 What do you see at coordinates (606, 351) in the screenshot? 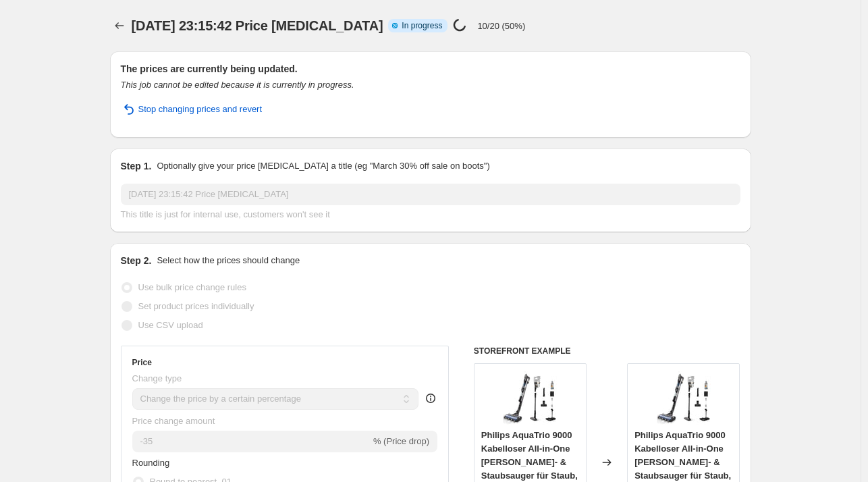
I see `h6: STOREFRONT EXAMPLE` at bounding box center [606, 351].